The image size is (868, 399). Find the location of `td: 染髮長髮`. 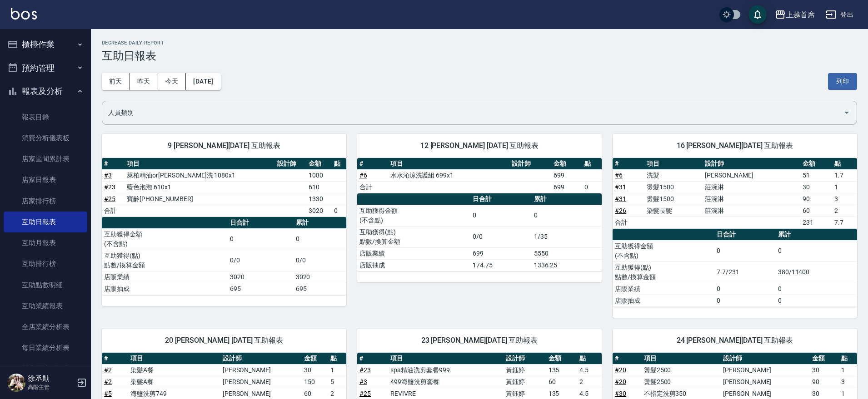

td: 染髮長髮 is located at coordinates (674, 211).